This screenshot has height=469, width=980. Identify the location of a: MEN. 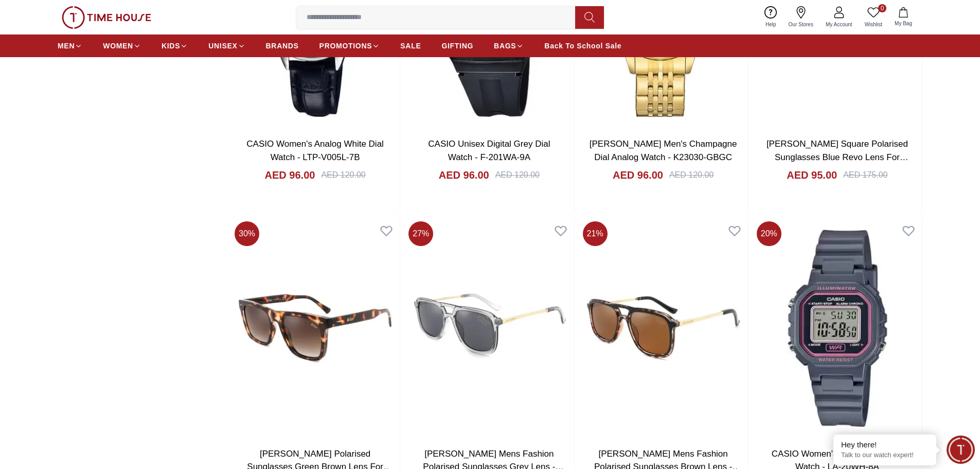
(70, 46).